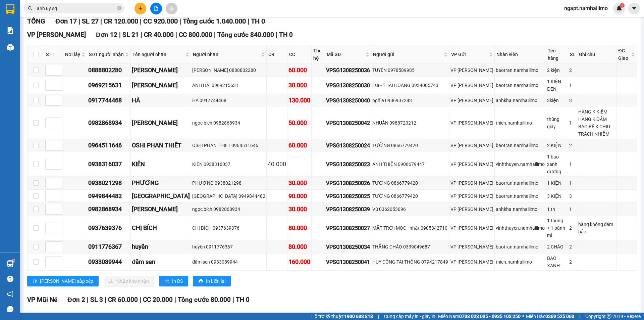 The image size is (644, 320). What do you see at coordinates (226, 55) in the screenshot?
I see `span: Người nhận` at bounding box center [226, 55].